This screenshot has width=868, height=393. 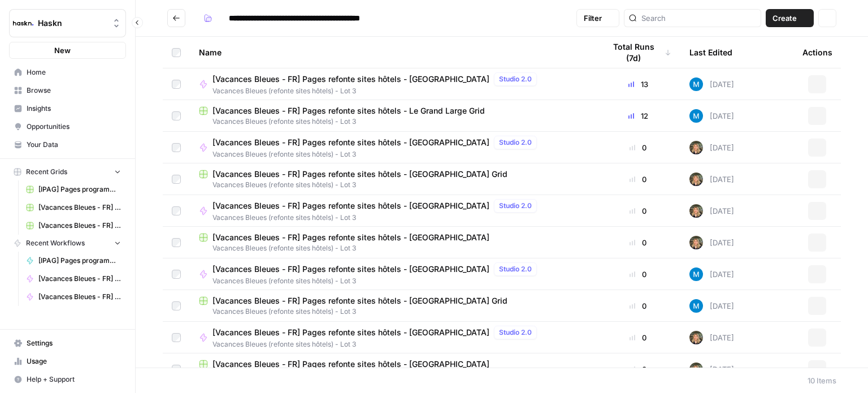 What do you see at coordinates (67, 344) in the screenshot?
I see `a: Settings` at bounding box center [67, 344].